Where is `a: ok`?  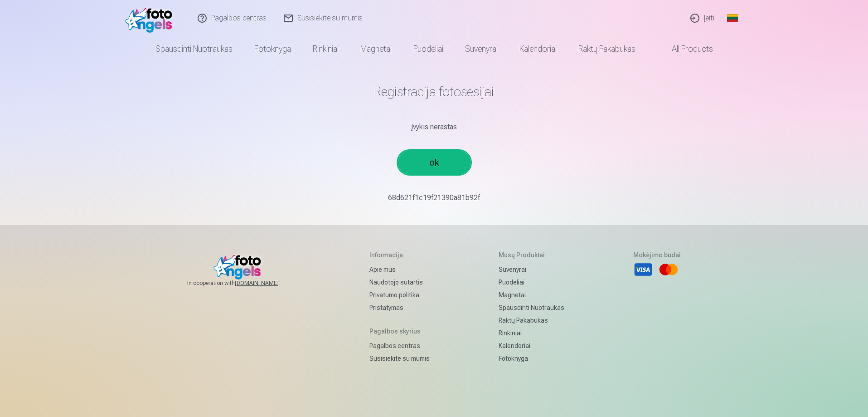 a: ok is located at coordinates (435, 163).